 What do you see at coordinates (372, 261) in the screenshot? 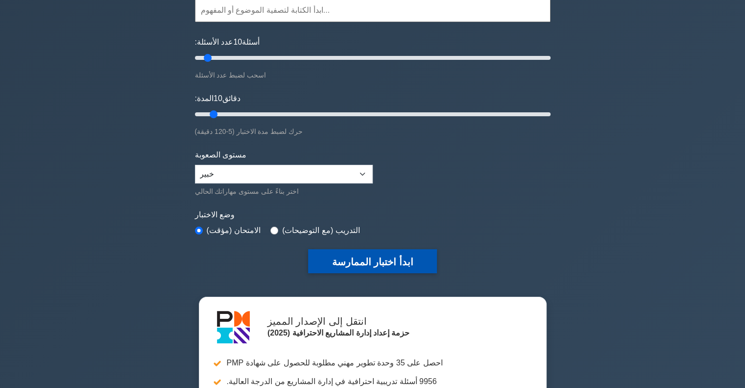
I see `button: ابدأ اختبار الممارسة` at bounding box center [372, 261].